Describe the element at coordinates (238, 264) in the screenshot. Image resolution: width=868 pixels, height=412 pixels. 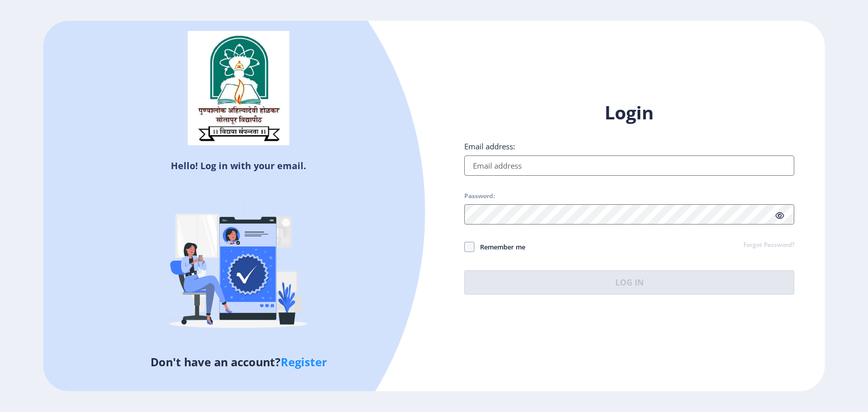
I see `img: Verified-rafiki.svg` at that location.